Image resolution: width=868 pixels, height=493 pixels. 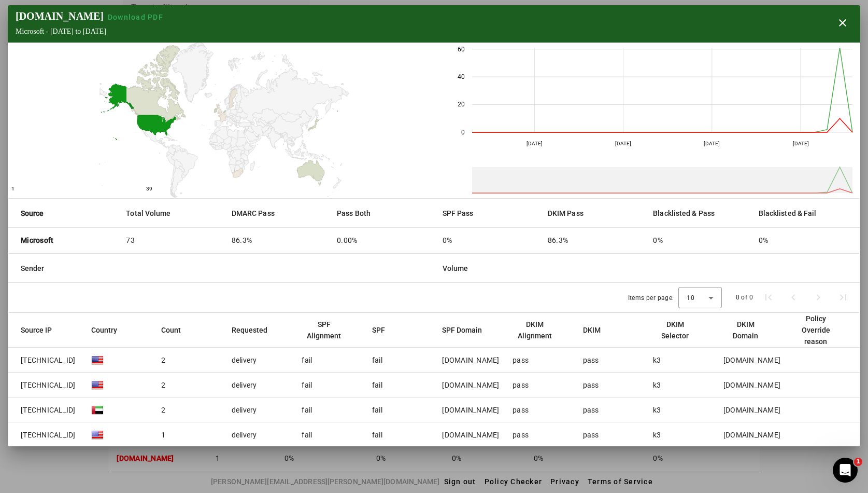 What do you see at coordinates (276, 213) in the screenshot?
I see `mat-header-cell: DMARC Pass` at bounding box center [276, 213].